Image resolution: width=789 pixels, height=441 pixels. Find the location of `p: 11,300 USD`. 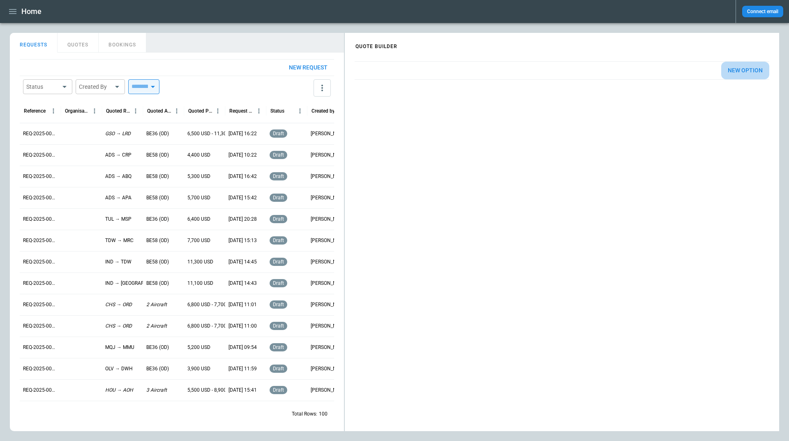

p: 11,300 USD is located at coordinates (200, 262).